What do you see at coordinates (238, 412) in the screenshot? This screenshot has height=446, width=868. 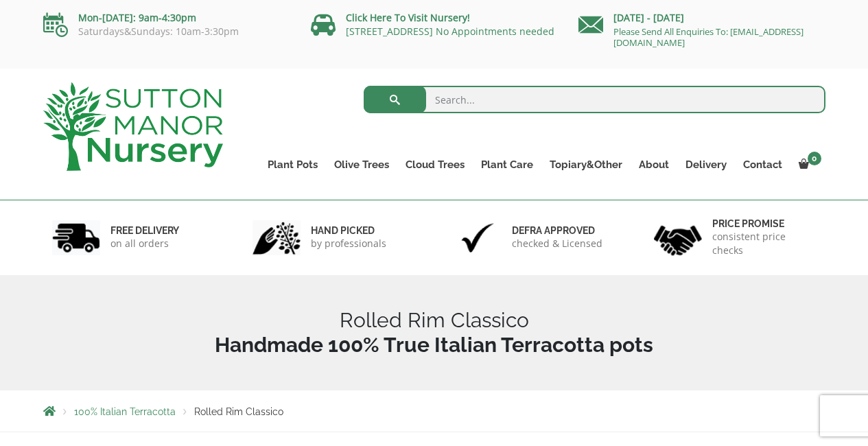 I see `span: Rolled Rim Classico` at bounding box center [238, 412].